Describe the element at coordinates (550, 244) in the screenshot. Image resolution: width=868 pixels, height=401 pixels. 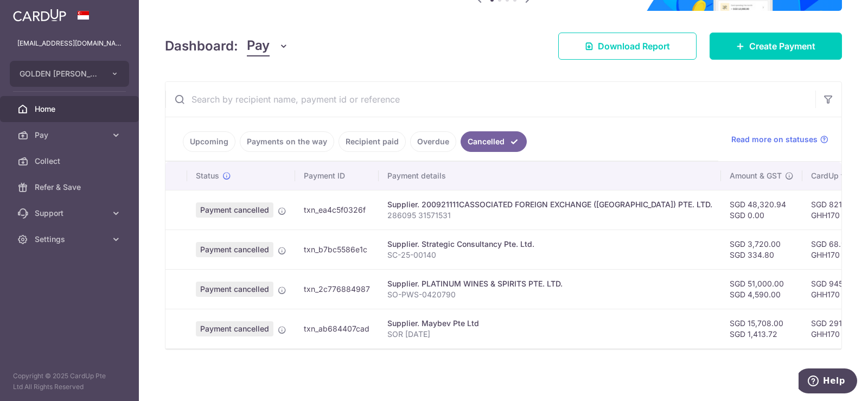
I see `div: Supplier. Strategic Consultancy Pte. Ltd.` at that location.